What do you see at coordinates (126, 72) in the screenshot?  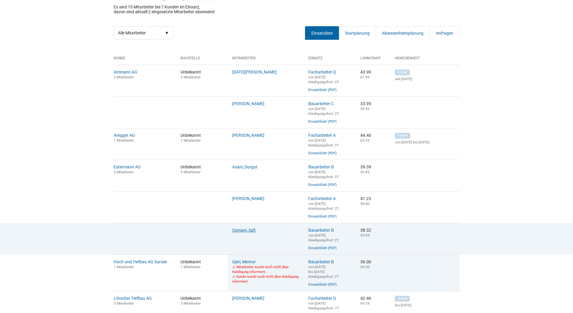 I see `a: Ammann AG` at bounding box center [126, 72].